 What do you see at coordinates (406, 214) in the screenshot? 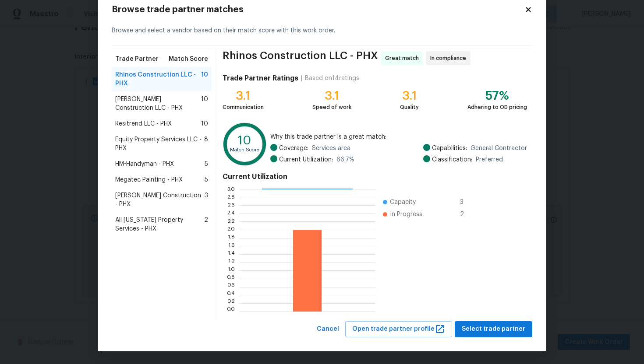
I see `span: In Progress` at bounding box center [406, 214].